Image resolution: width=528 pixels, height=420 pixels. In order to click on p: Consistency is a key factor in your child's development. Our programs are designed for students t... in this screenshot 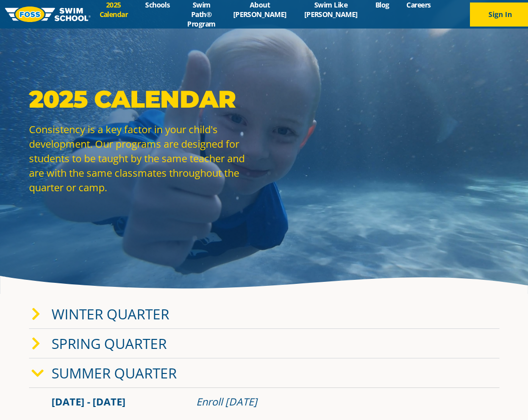, I will do `click(144, 158)`.